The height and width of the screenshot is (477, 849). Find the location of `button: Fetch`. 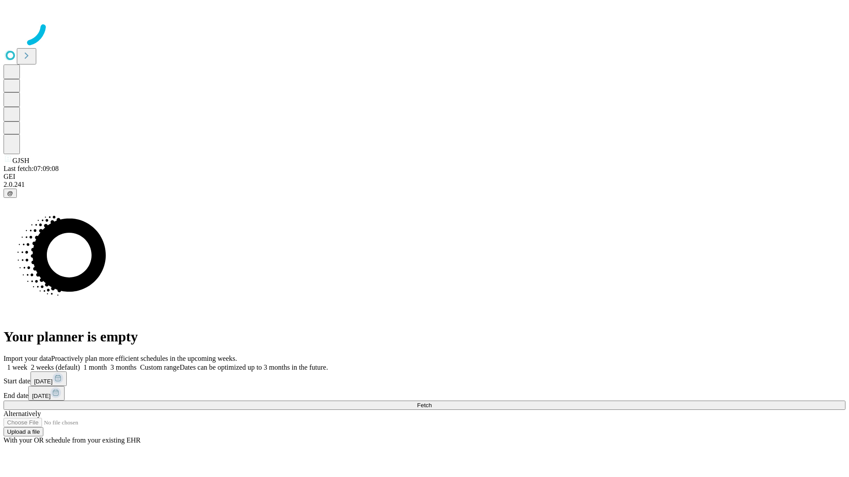

button: Fetch is located at coordinates (424, 405).